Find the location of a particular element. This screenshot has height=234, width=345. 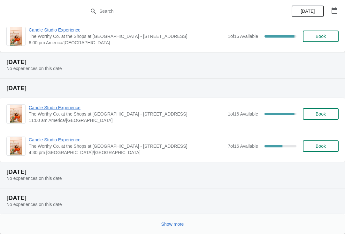

span: 7 of 16 Available is located at coordinates (242, 146).